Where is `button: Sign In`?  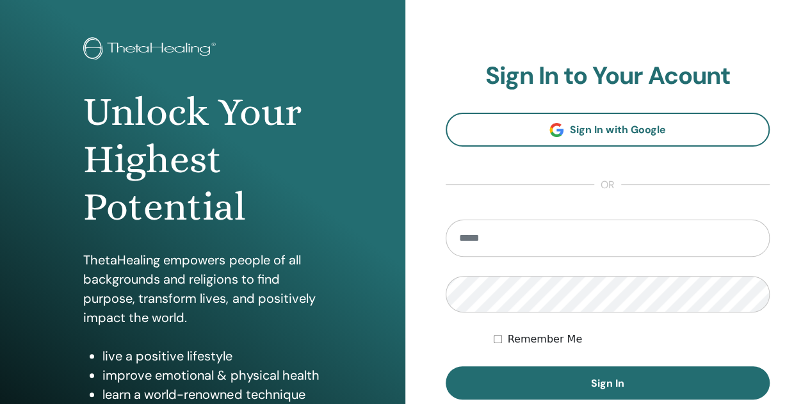 button: Sign In is located at coordinates (607, 383).